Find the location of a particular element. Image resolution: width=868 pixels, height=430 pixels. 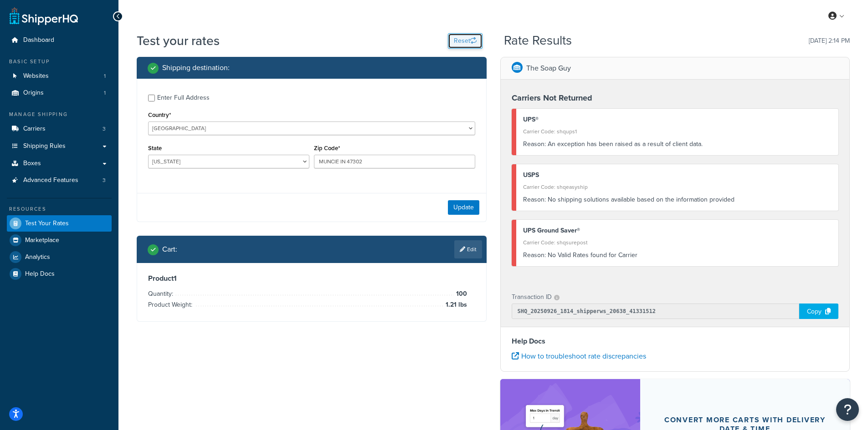

p: Transaction ID is located at coordinates (532, 298).